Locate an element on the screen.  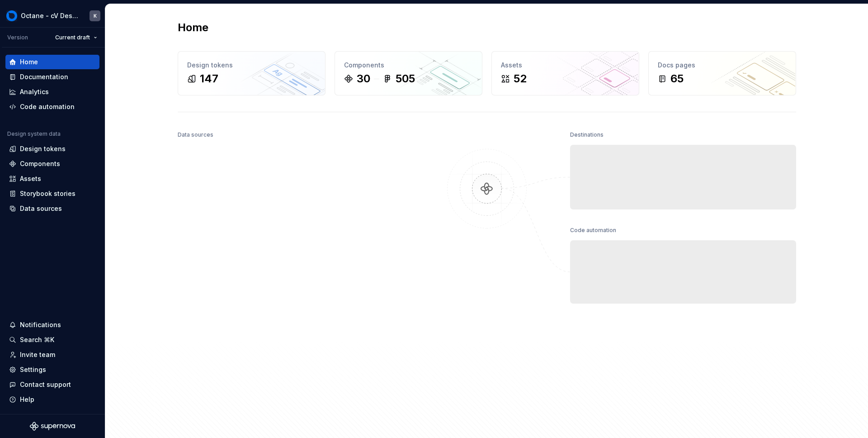
div: Destinations is located at coordinates (586, 135).